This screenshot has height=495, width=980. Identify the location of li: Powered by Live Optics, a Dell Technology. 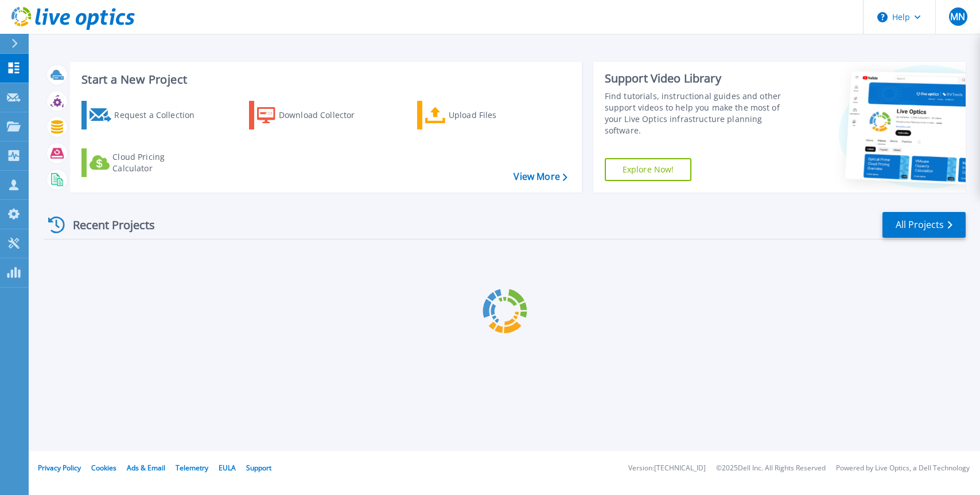
(903, 468).